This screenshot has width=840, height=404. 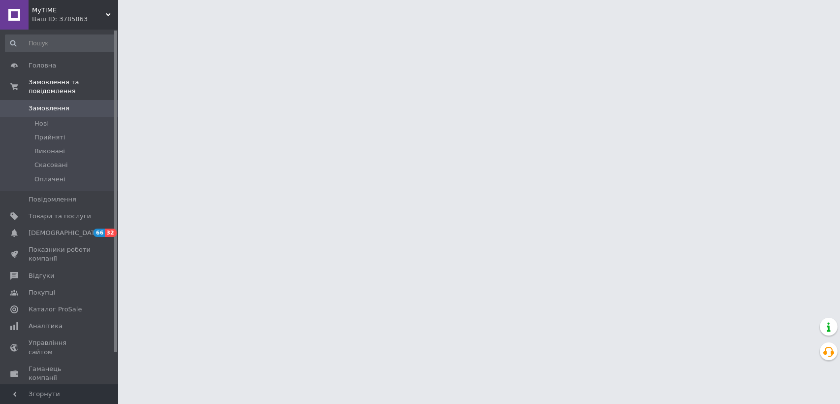 I want to click on input: Пошук, so click(x=60, y=43).